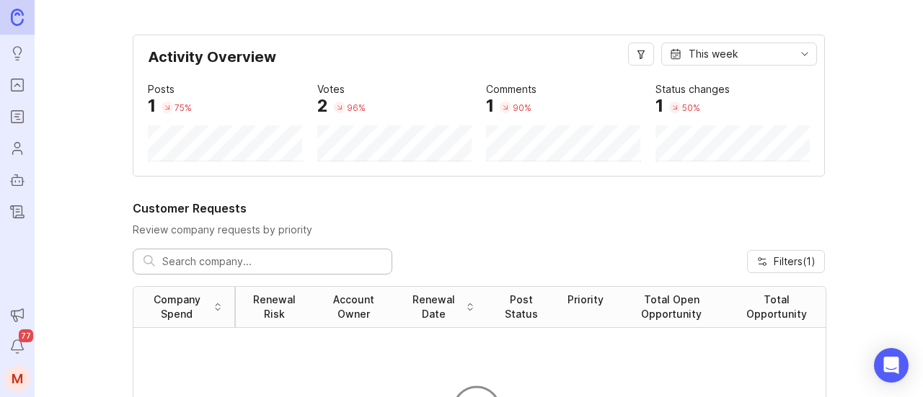 Image resolution: width=923 pixels, height=397 pixels. What do you see at coordinates (691, 107) in the screenshot?
I see `div: 50 %` at bounding box center [691, 107].